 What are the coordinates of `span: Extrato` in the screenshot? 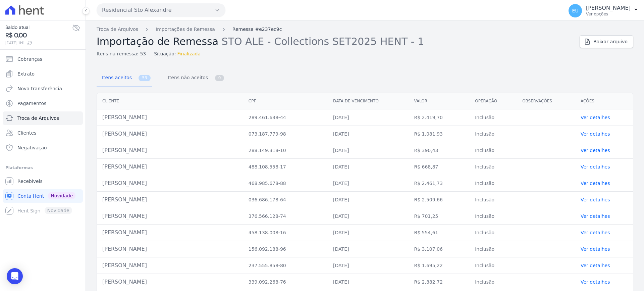 It's located at (26, 74).